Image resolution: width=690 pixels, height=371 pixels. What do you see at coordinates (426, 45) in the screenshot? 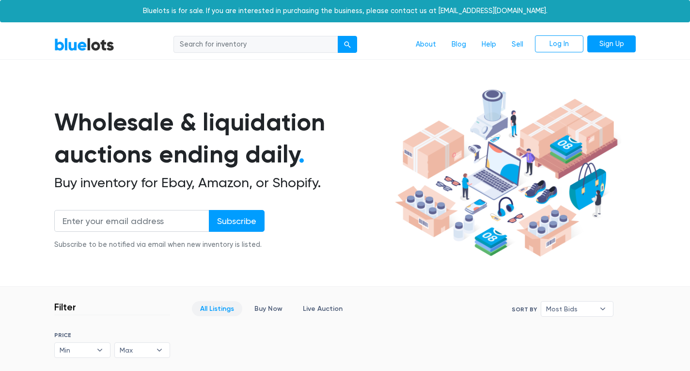
I see `a: About` at bounding box center [426, 45].